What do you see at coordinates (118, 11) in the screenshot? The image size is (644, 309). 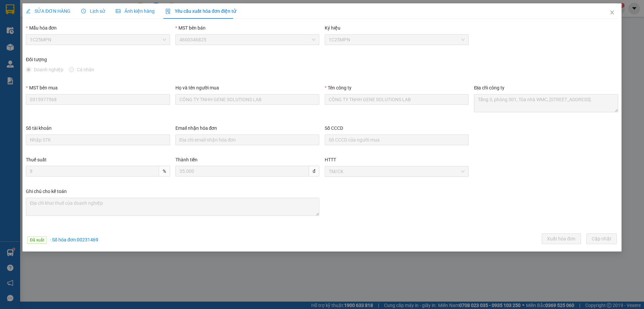 I see `span: picture` at bounding box center [118, 11].